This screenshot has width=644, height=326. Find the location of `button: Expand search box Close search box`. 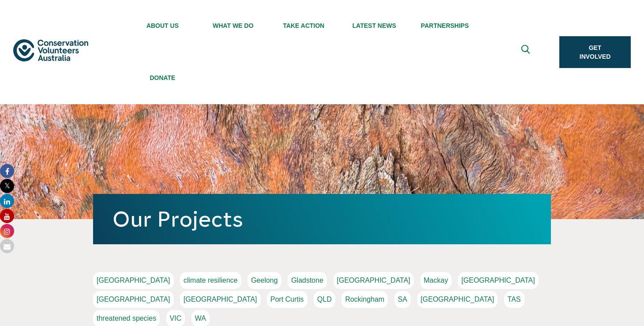

button: Expand search box Close search box is located at coordinates (527, 52).